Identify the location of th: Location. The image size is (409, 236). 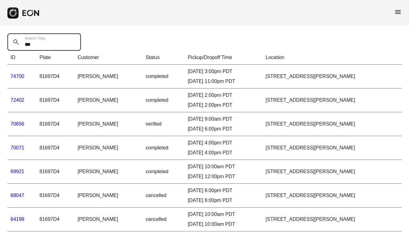
(332, 57).